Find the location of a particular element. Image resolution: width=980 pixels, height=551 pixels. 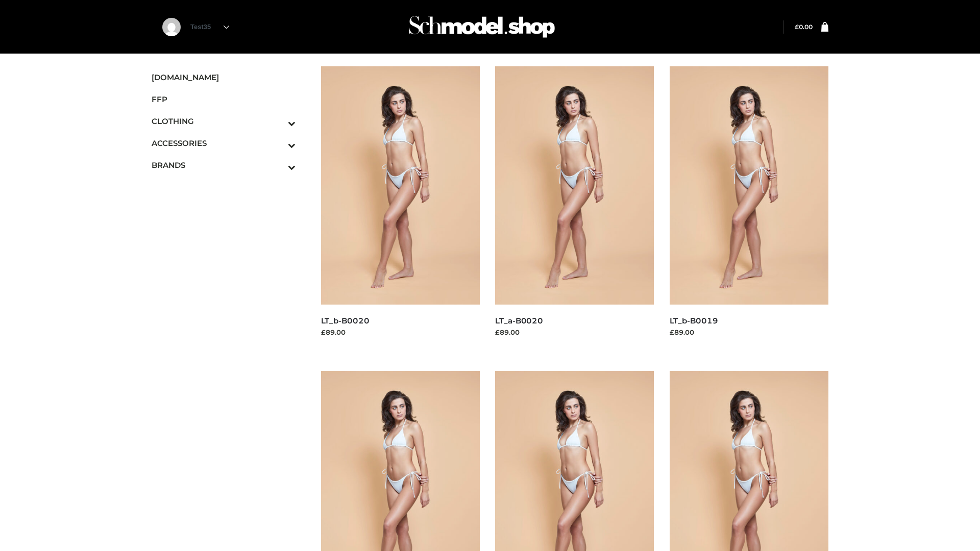

span: BRANDS is located at coordinates (224, 165).